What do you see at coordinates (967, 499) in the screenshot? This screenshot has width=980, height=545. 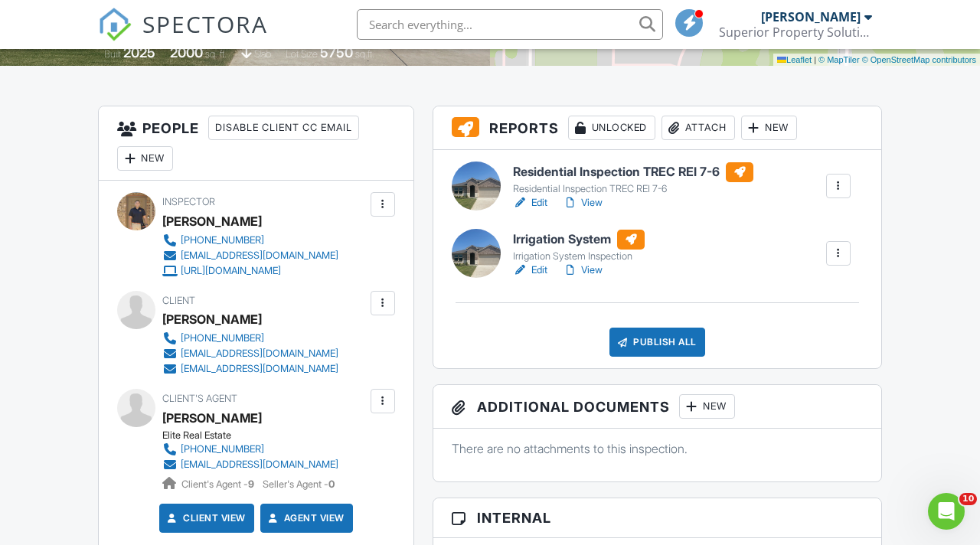 I see `span: 10` at bounding box center [967, 499].